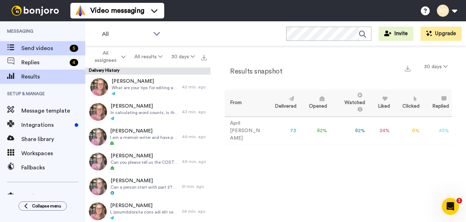 The height and width of the screenshot is (222, 466). I want to click on img: a6f850d0-9d71-4ca6-aadb-746908bfa6f0-thumb.jpg, so click(98, 162).